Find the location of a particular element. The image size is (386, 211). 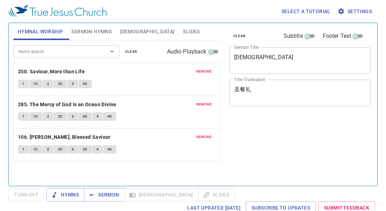

span: Subtitle is located at coordinates (293, 36).